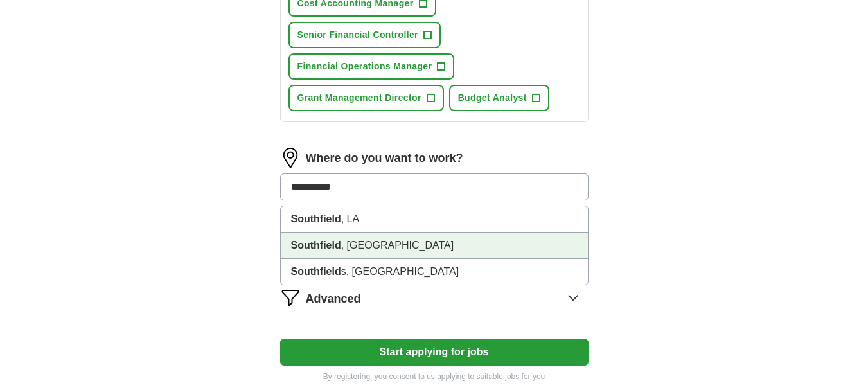 Image resolution: width=868 pixels, height=390 pixels. Describe the element at coordinates (434, 352) in the screenshot. I see `button: Start applying for jobs` at that location.